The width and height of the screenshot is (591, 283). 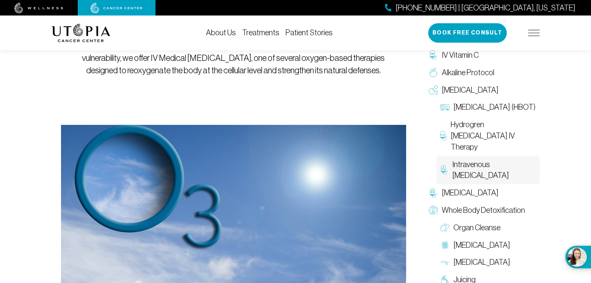 What do you see at coordinates (433, 210) in the screenshot?
I see `img: Whole Body Detoxification` at bounding box center [433, 210].